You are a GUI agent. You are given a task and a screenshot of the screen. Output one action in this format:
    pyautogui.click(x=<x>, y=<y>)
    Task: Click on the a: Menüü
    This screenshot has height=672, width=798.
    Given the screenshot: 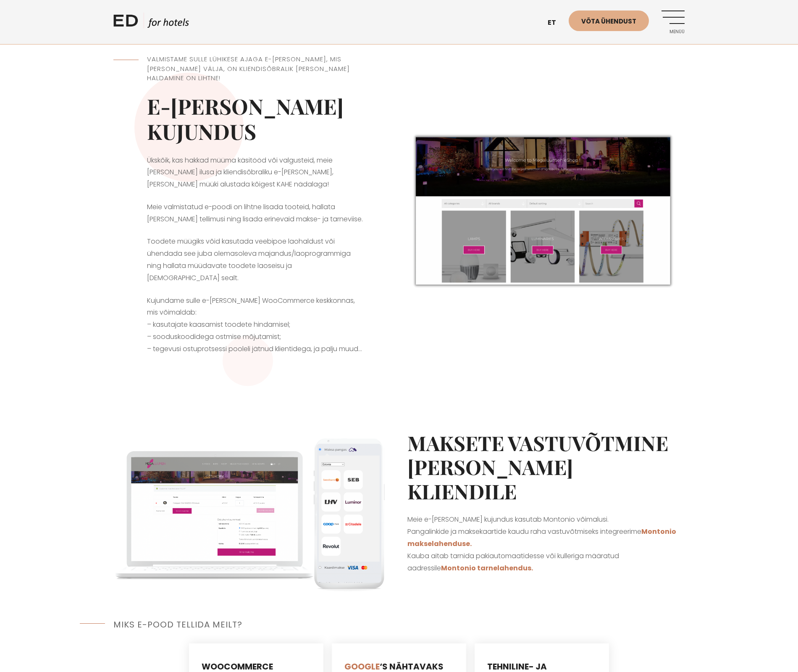 What is the action you would take?
    pyautogui.click(x=673, y=22)
    